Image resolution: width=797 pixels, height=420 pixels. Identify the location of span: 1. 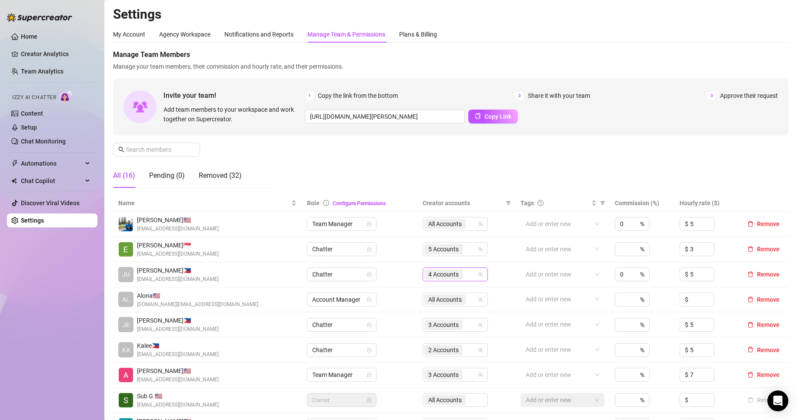
(310, 96).